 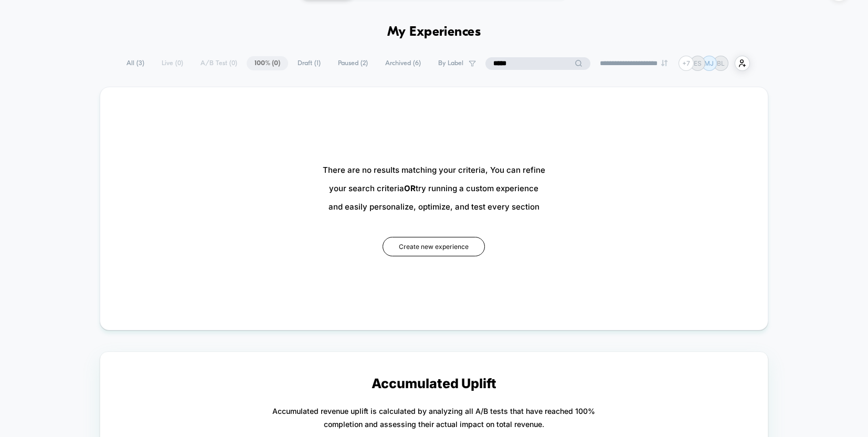 What do you see at coordinates (665, 63) in the screenshot?
I see `img: end` at bounding box center [665, 63].